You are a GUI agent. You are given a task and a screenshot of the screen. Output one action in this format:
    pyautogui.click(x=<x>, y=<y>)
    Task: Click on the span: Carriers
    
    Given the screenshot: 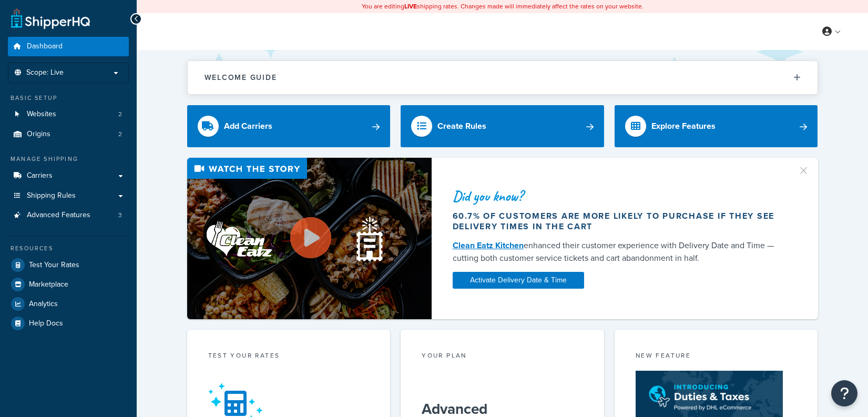 What is the action you would take?
    pyautogui.click(x=40, y=175)
    